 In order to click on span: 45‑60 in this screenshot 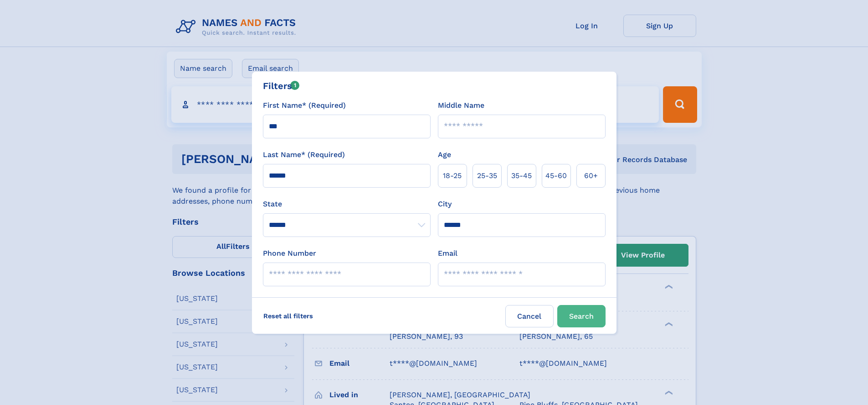, I will do `click(556, 175)`.